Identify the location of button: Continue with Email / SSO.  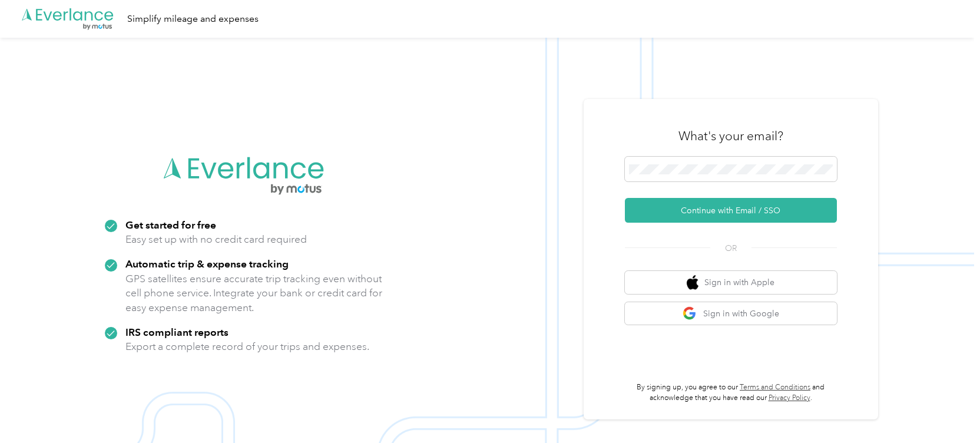
(731, 211).